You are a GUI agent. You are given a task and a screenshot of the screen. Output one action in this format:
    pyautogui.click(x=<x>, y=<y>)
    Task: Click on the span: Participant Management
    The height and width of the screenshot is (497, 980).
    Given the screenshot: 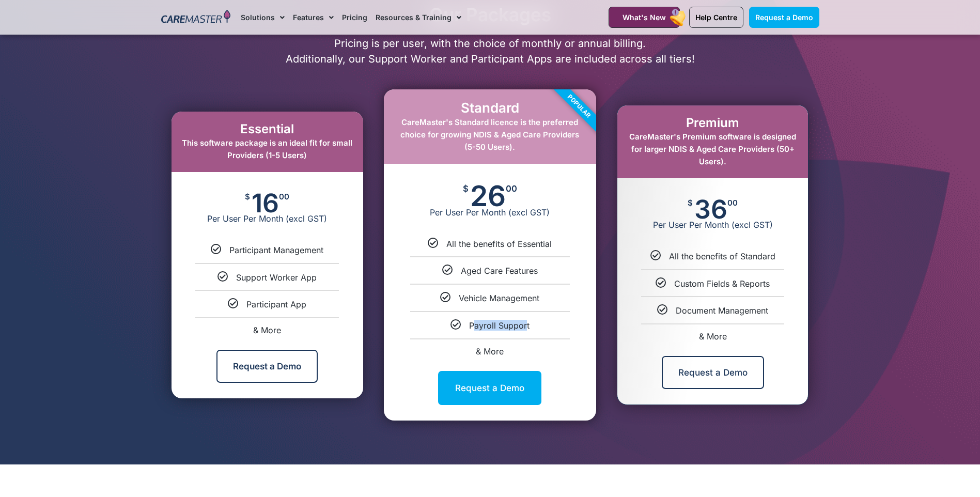 What is the action you would take?
    pyautogui.click(x=276, y=250)
    